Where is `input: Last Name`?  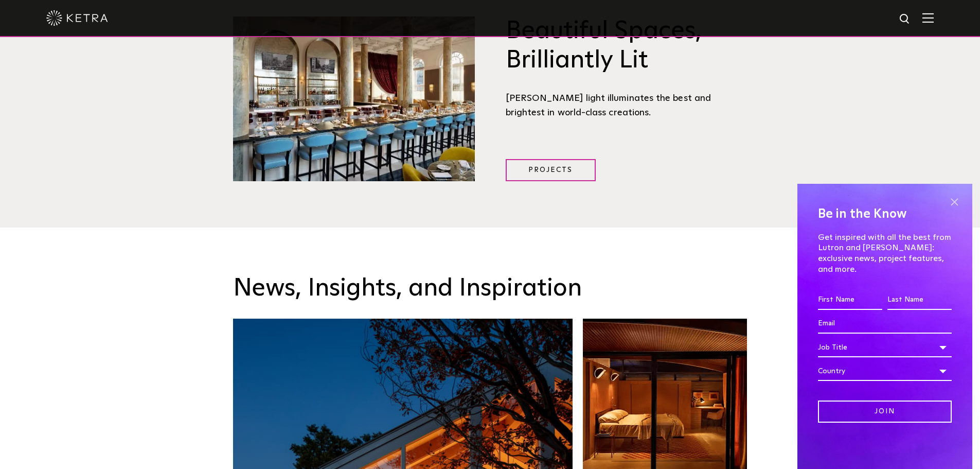
input: Last Name is located at coordinates (920, 300).